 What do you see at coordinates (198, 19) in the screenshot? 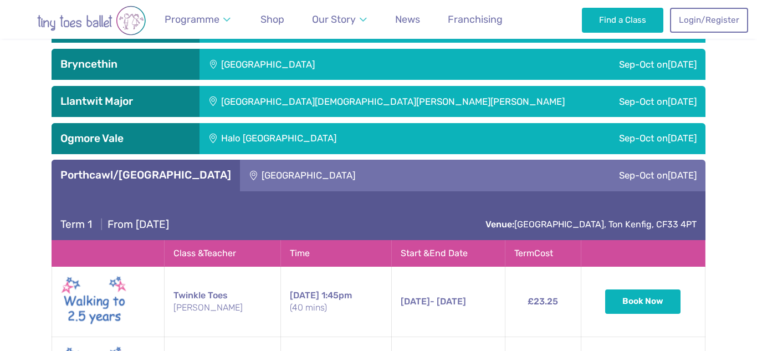
I see `a: Programme` at bounding box center [198, 19].